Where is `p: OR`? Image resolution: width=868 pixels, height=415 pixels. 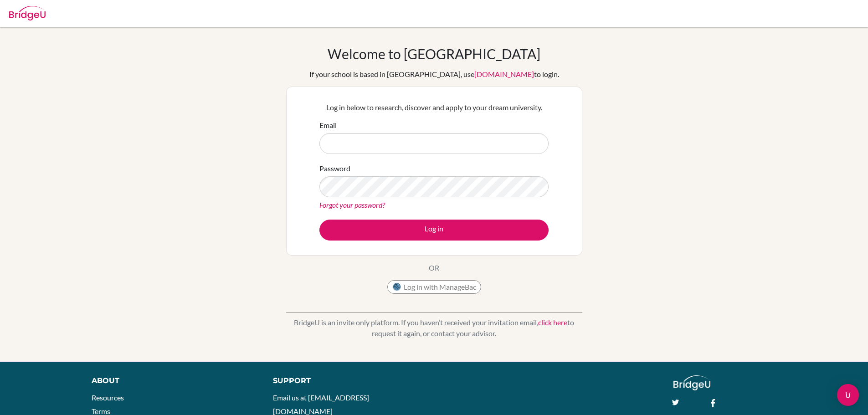
p: OR is located at coordinates (434, 268).